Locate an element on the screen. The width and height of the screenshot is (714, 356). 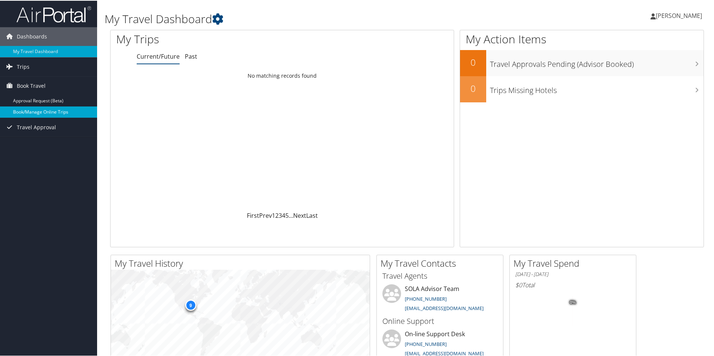
h1: My Travel Dashboard is located at coordinates (306, 18).